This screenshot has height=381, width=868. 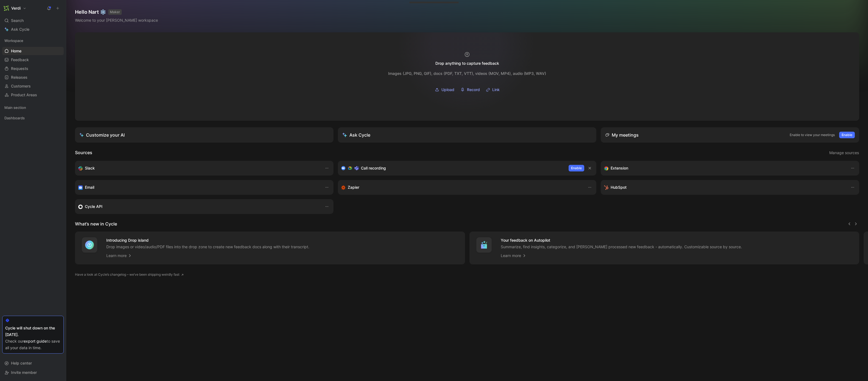 I want to click on h1: Hello Nart ❄️, so click(x=116, y=12).